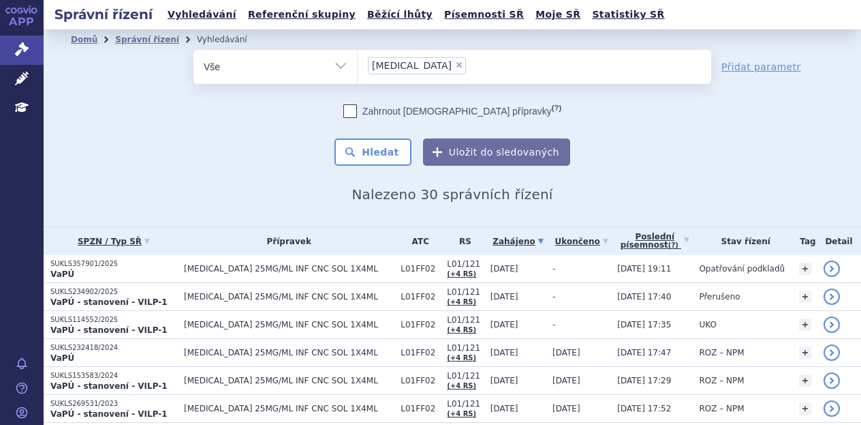 This screenshot has height=425, width=861. I want to click on th: ATC, so click(417, 241).